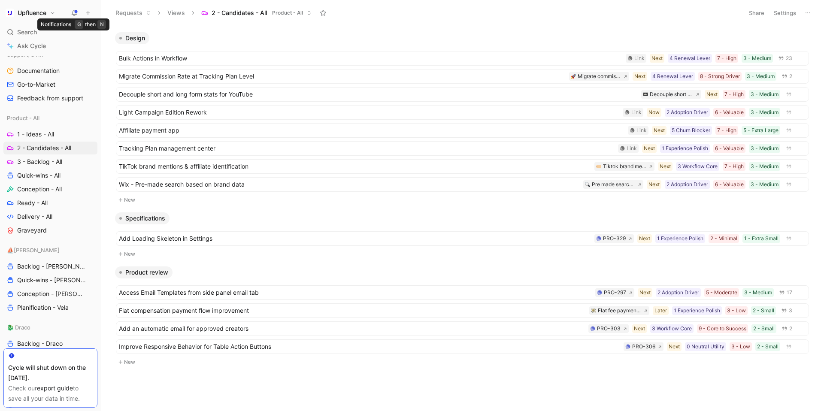 The image size is (824, 411). I want to click on span: Ready - All, so click(32, 203).